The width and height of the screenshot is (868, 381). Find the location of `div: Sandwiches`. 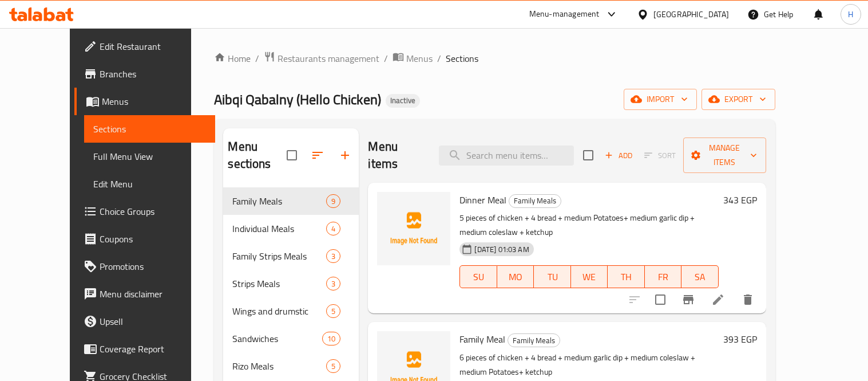

div: Sandwiches is located at coordinates (277, 339).